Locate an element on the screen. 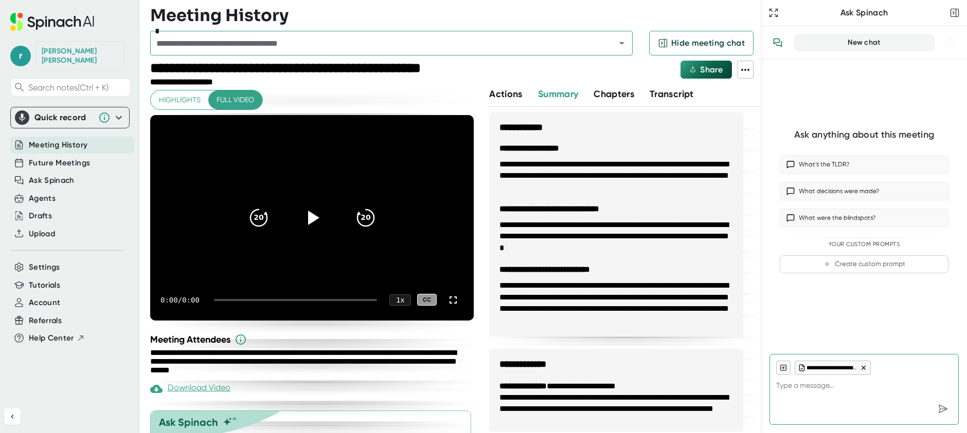 The image size is (967, 433). span: Future Meetings is located at coordinates (59, 163).